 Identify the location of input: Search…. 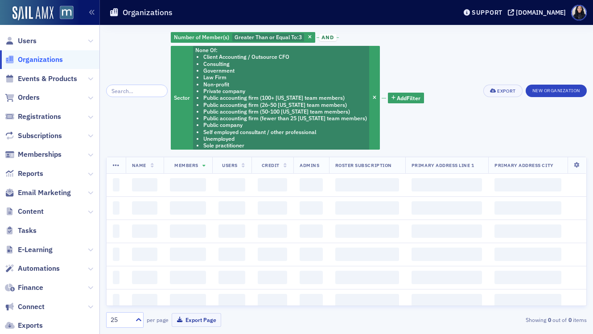
(137, 91).